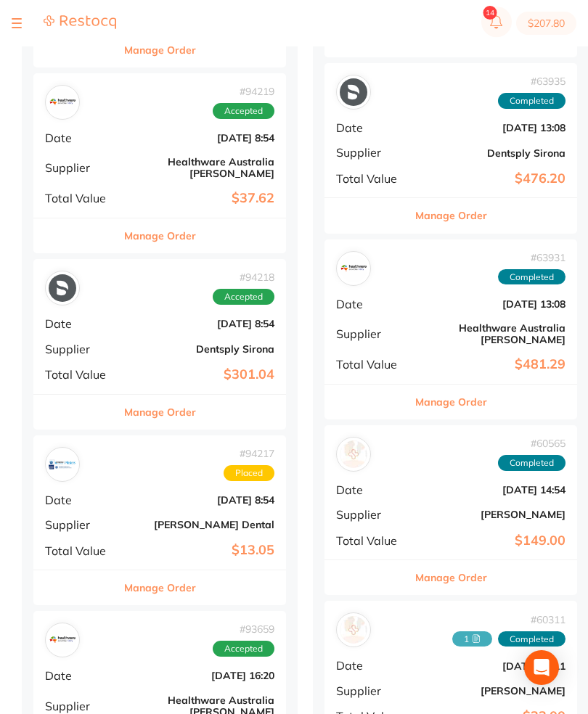  Describe the element at coordinates (80, 22) in the screenshot. I see `img: Restocq Logo` at that location.